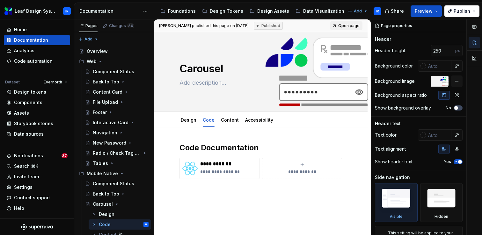  I want to click on div: New Password, so click(109, 143).